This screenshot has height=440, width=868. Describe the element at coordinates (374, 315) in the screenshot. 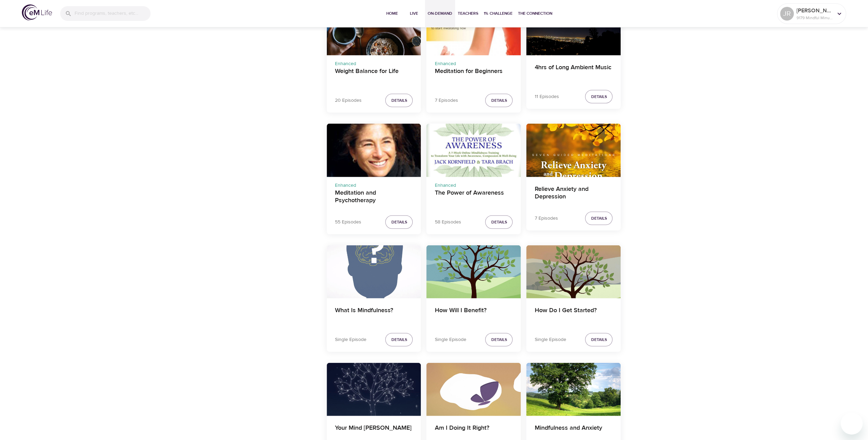

I see `h4: What Is Mindfulness?` at that location.